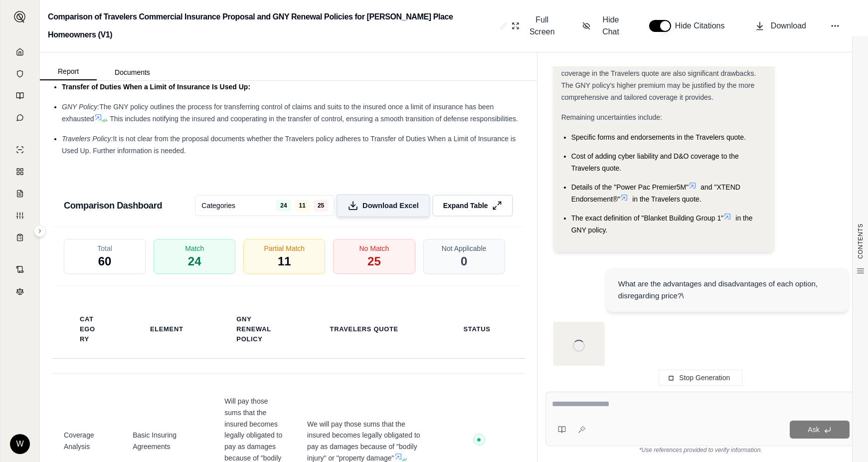 The image size is (868, 462). Describe the element at coordinates (705, 378) in the screenshot. I see `span: Stop Generation` at that location.